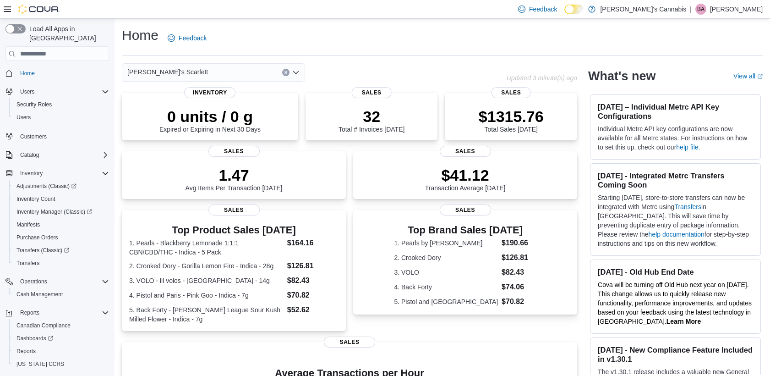 Image resolution: width=770 pixels, height=376 pixels. Describe the element at coordinates (63, 155) in the screenshot. I see `span: Catalog` at that location.